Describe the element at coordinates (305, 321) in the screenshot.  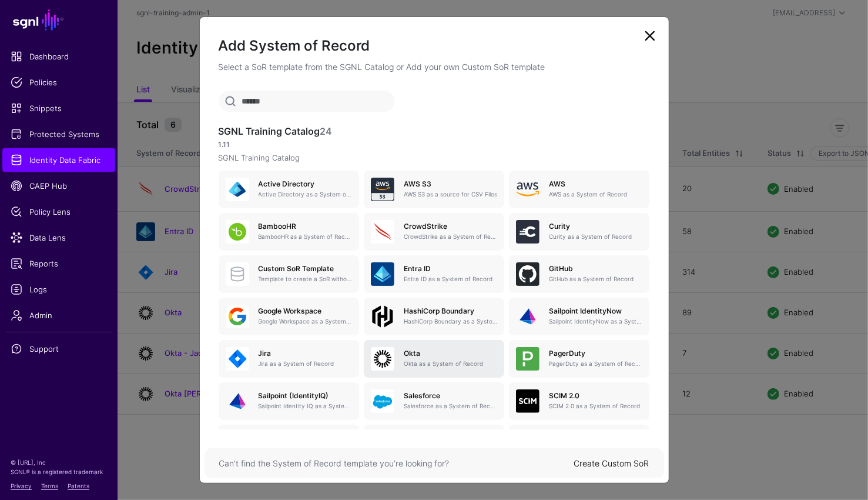
I see `p: Google Workspace as a System of Record` at that location.